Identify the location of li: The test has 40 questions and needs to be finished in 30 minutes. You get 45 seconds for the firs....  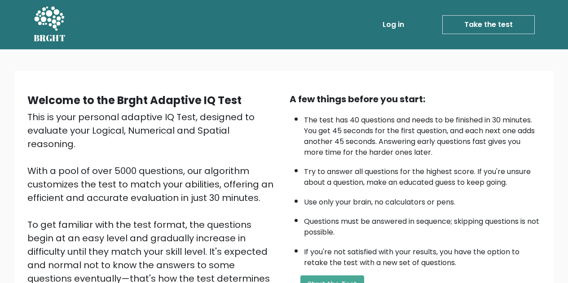
(423, 134).